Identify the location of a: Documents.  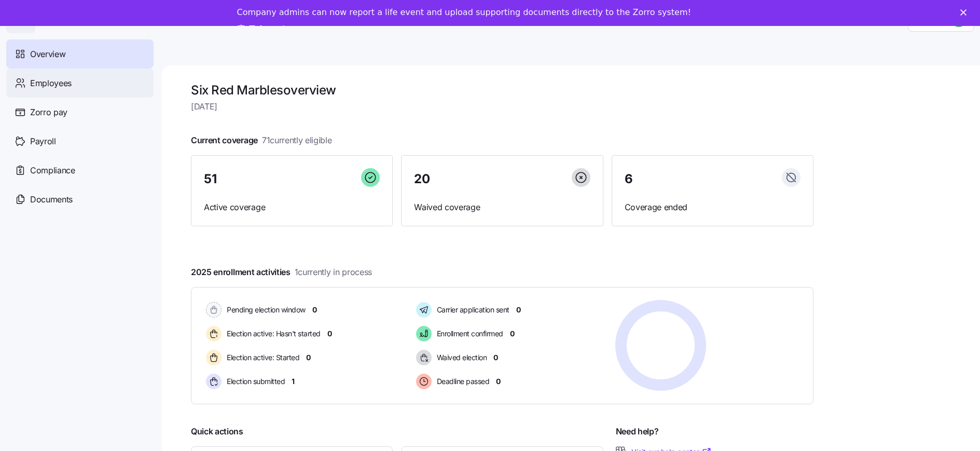
(80, 199).